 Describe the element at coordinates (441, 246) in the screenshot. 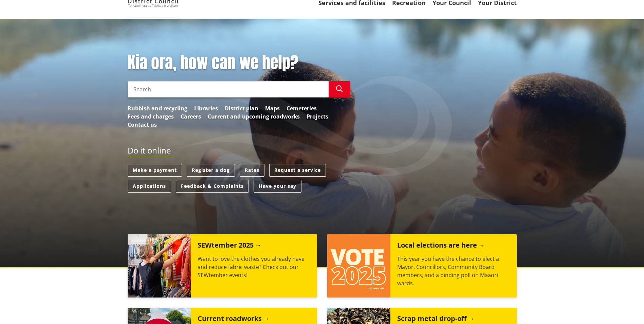

I see `h2: Local elections are here` at that location.